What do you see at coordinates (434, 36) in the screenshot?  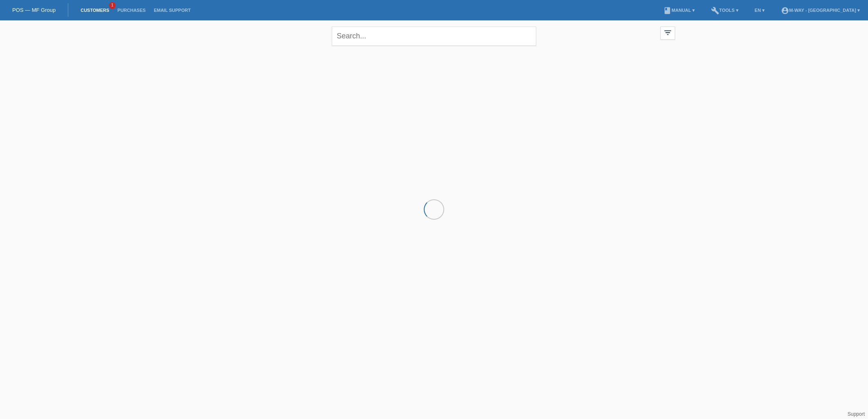 I see `input: Search...` at bounding box center [434, 36].